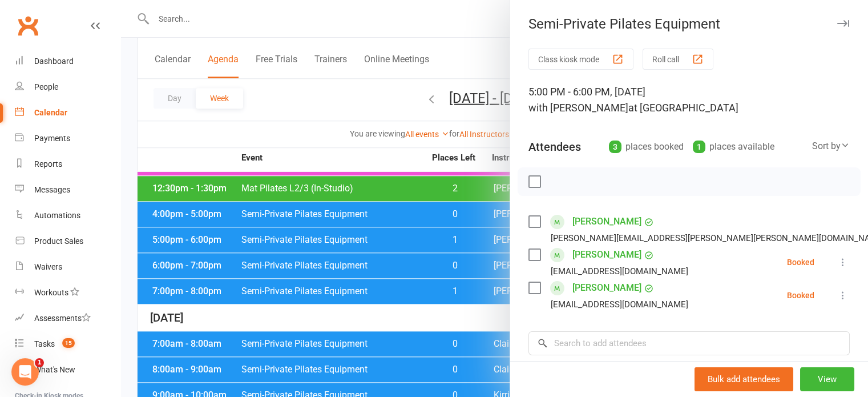 The height and width of the screenshot is (397, 868). I want to click on div: Messages, so click(52, 190).